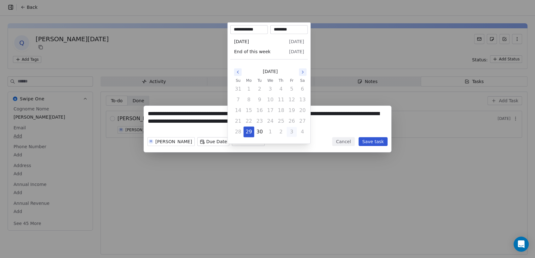  What do you see at coordinates (270, 89) in the screenshot?
I see `button: Wednesday, September 3rd, 2025` at bounding box center [270, 89].